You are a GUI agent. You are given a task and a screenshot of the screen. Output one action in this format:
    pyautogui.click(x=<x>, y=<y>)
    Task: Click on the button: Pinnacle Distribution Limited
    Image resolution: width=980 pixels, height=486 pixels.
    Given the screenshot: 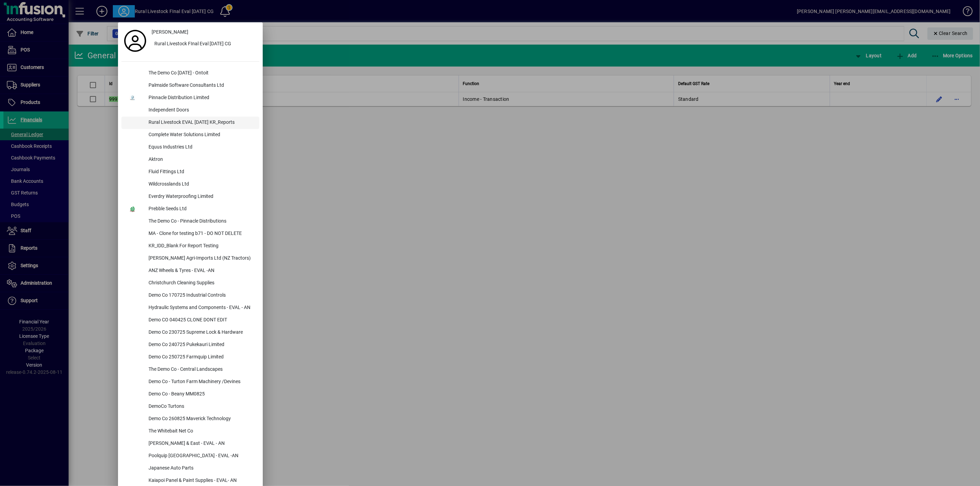 What is the action you would take?
    pyautogui.click(x=191, y=98)
    